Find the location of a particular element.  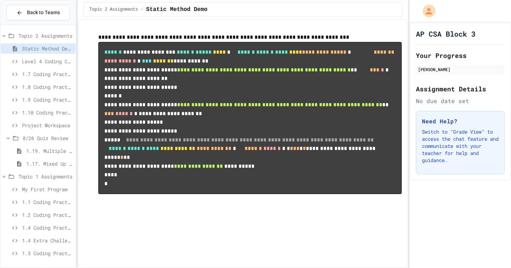

span: 1.8 Coding Practice is located at coordinates (47, 87).